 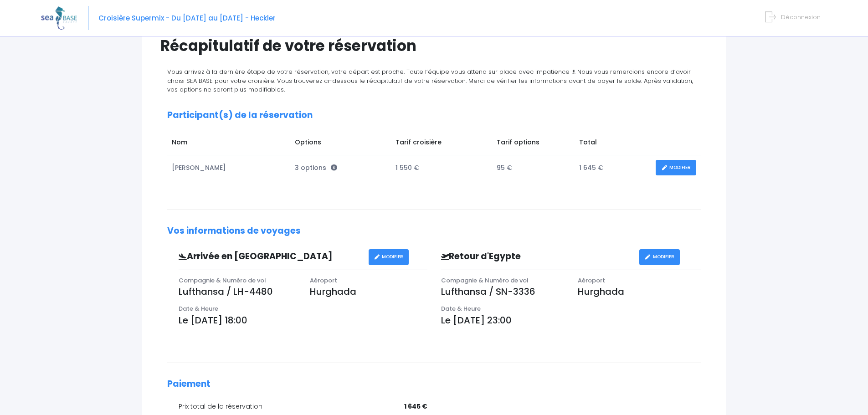 I want to click on p: Lufthansa / SN-3336, so click(x=503, y=291).